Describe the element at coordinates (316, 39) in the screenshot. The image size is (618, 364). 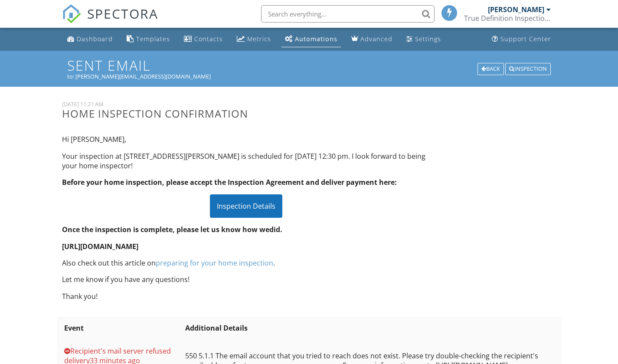
I see `div: Automations` at that location.